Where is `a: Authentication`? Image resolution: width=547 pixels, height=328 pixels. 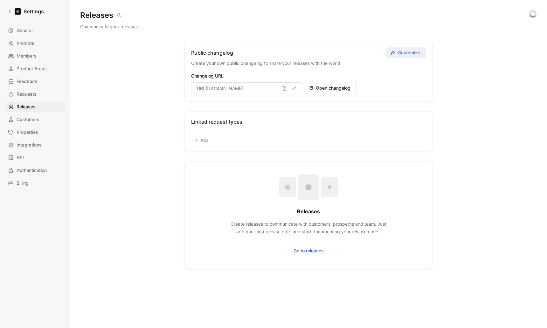
a: Authentication is located at coordinates (35, 171).